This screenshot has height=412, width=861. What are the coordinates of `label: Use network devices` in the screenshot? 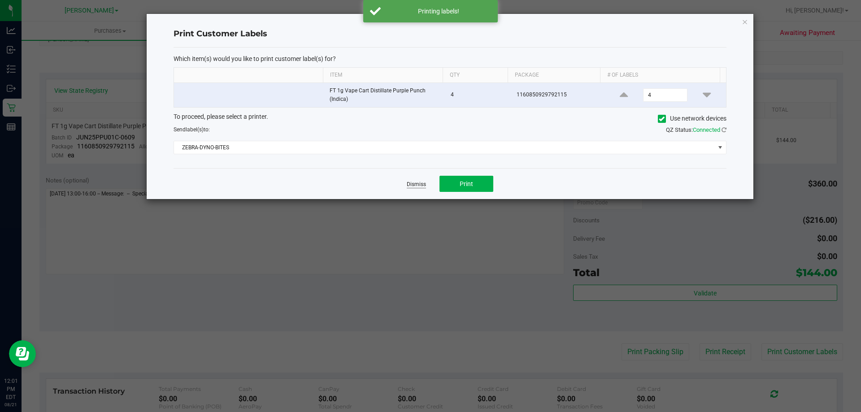 It's located at (692, 118).